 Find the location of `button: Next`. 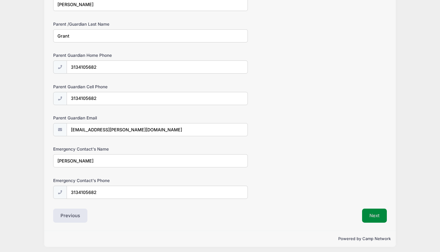

button: Next is located at coordinates (374, 216).